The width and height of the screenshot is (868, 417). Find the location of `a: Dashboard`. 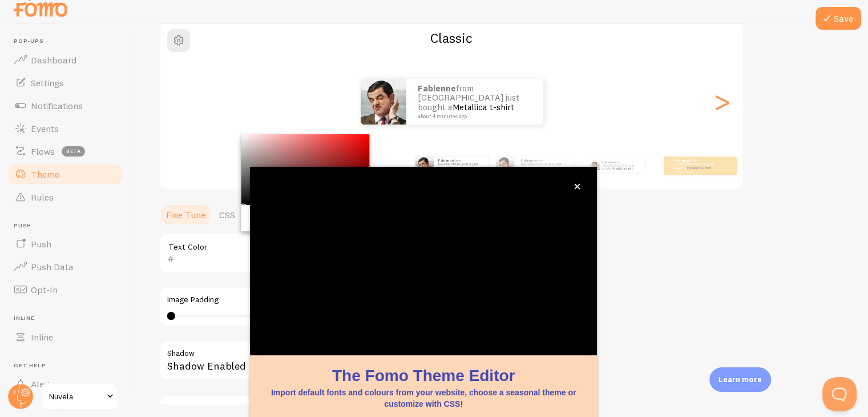

a: Dashboard is located at coordinates (66, 60).